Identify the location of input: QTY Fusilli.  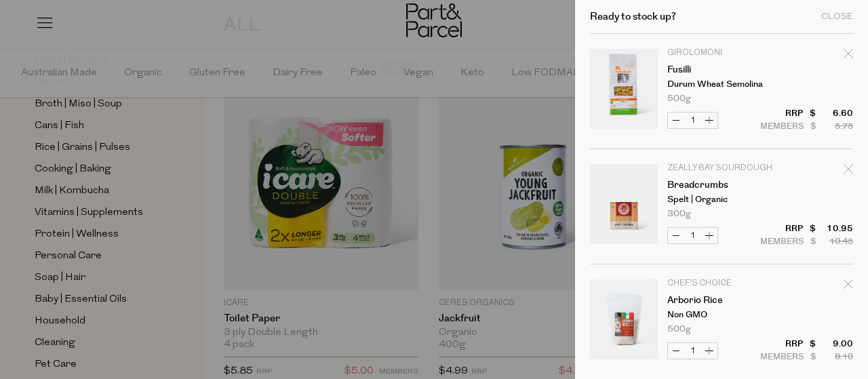
(693, 120).